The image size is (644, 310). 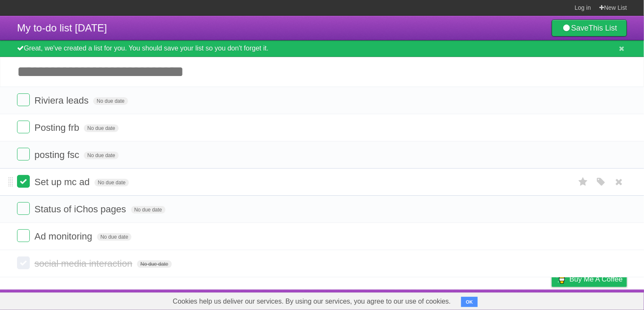 What do you see at coordinates (82, 209) in the screenshot?
I see `span: Status of iChos pages` at bounding box center [82, 209].